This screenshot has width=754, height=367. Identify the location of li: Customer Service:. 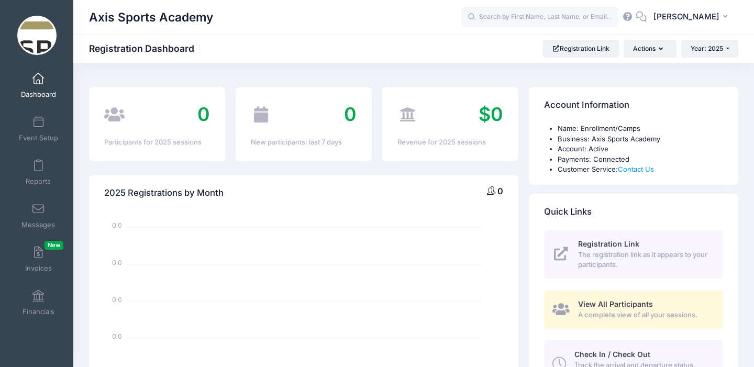
(640, 170).